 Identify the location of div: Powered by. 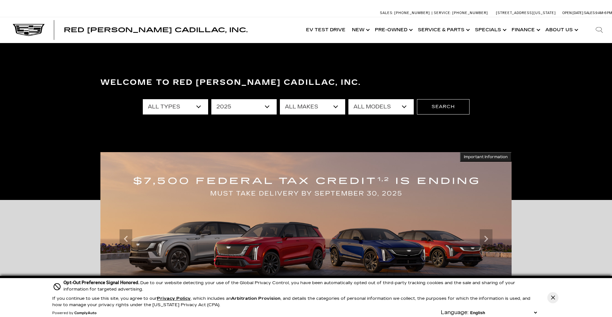
(74, 313).